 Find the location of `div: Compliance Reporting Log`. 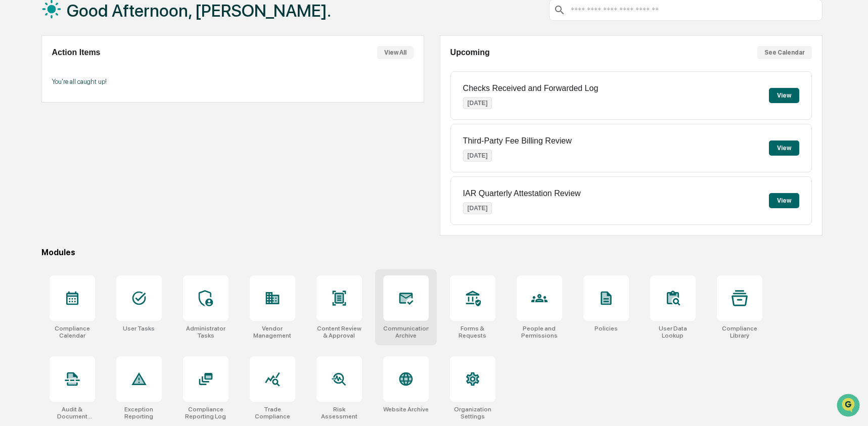

div: Compliance Reporting Log is located at coordinates (206, 413).